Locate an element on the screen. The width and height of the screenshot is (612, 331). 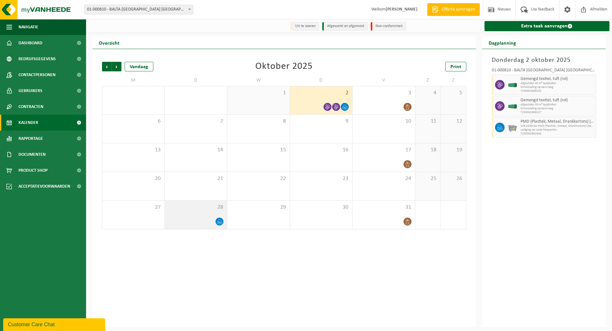
span: 17 is located at coordinates (384, 150).